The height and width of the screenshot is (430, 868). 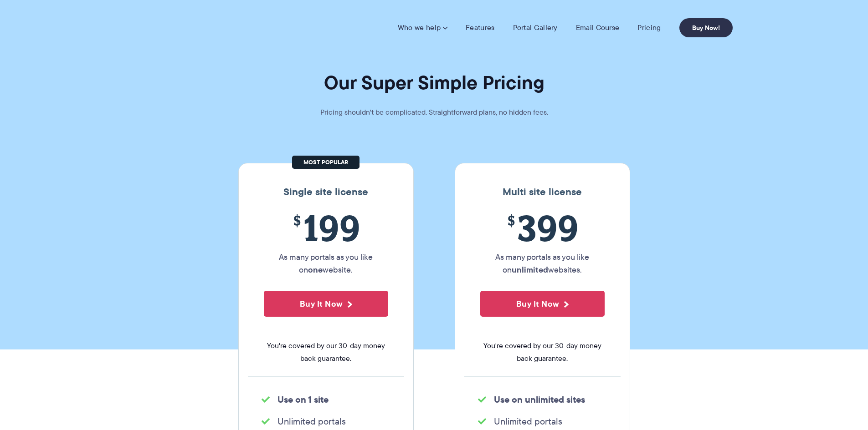 What do you see at coordinates (479, 28) in the screenshot?
I see `a: Features` at bounding box center [479, 28].